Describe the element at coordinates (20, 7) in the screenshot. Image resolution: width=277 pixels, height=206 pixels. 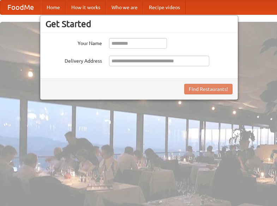
I see `a: FoodMe` at that location.